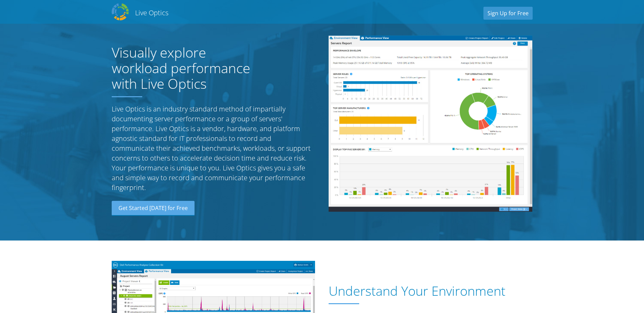  What do you see at coordinates (152, 13) in the screenshot?
I see `h2: Live Optics` at bounding box center [152, 13].